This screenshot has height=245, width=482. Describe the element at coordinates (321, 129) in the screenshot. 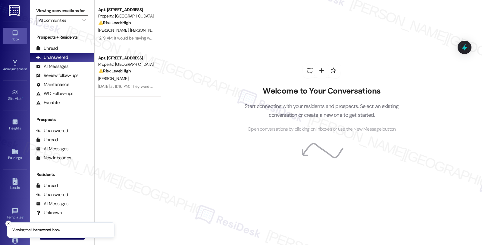

I see `span: Open conversations by clicking on inboxes or use the New Message button` at that location.